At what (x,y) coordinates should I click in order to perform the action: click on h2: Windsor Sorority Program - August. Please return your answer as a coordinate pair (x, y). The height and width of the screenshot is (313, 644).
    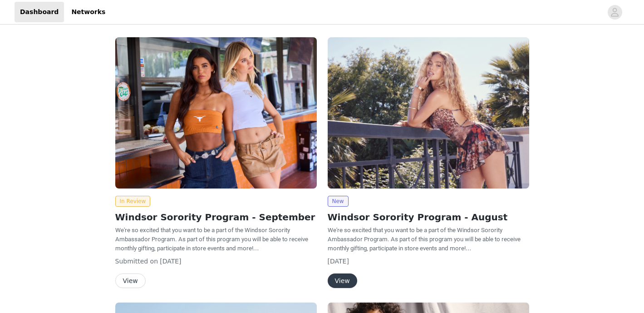
    Looking at the image, I should click on (429, 217).